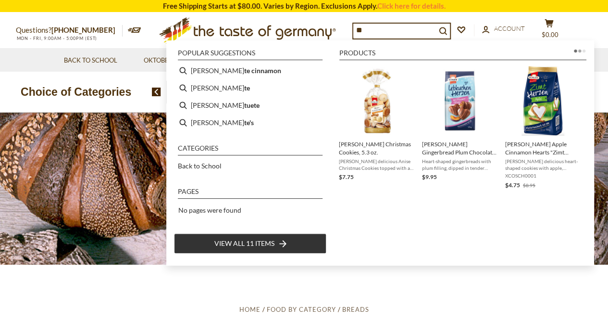 Image resolution: width=608 pixels, height=320 pixels. I want to click on b: te cinnamon, so click(263, 70).